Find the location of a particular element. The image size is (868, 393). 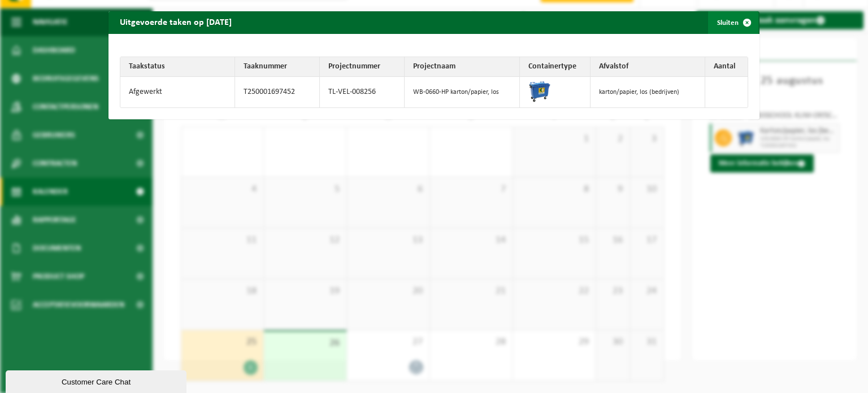

td: karton/papier, los (bedrijven) is located at coordinates (648, 92).